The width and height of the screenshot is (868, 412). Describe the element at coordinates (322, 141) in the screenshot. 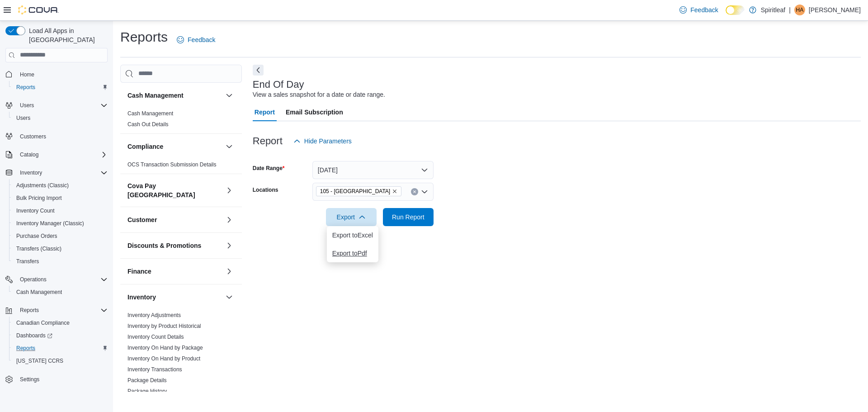

I see `button: Hide Parameters` at that location.